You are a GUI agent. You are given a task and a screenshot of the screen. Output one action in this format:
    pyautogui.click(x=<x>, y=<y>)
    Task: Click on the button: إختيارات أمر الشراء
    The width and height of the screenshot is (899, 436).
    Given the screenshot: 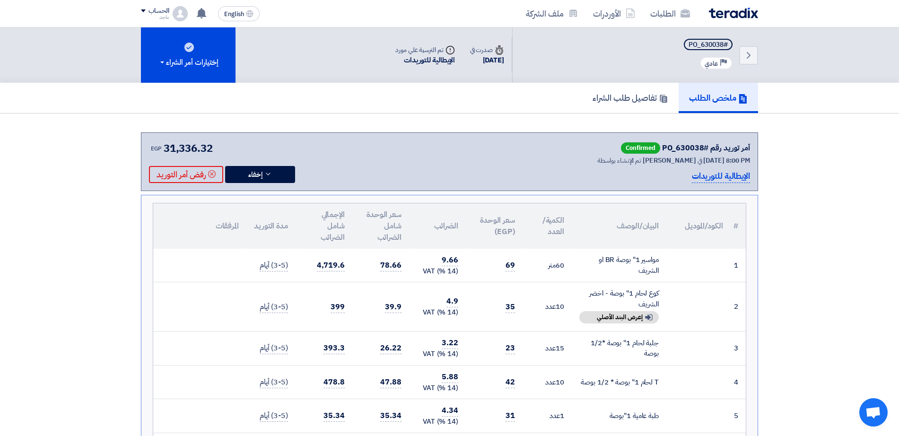 What is the action you would take?
    pyautogui.click(x=188, y=55)
    